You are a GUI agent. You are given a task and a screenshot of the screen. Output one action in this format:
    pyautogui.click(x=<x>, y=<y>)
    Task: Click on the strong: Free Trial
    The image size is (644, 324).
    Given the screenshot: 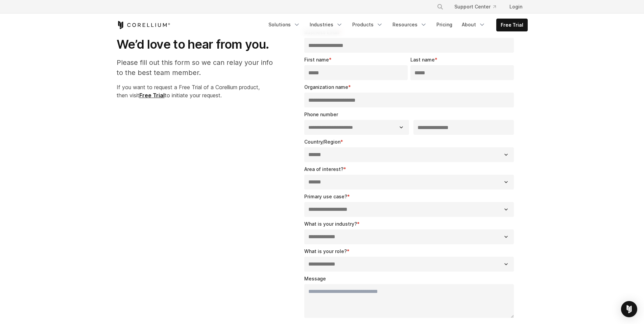 What is the action you would take?
    pyautogui.click(x=151, y=96)
    